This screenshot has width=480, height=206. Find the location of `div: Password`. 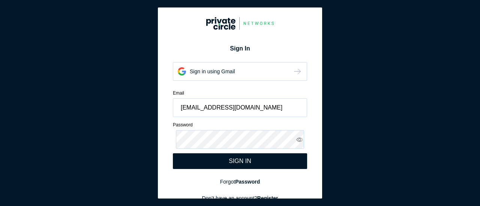

div: Password is located at coordinates (240, 125).